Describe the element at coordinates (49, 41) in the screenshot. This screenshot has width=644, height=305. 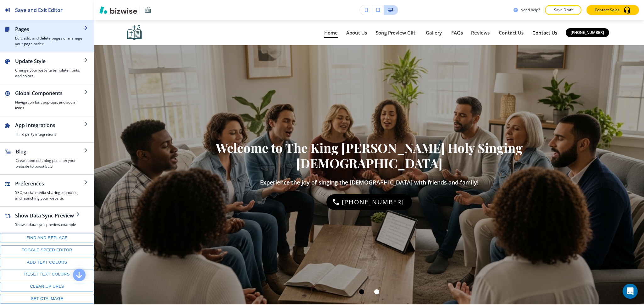
I see `h4: Edit, add, and delete pages or manage your page order` at that location.